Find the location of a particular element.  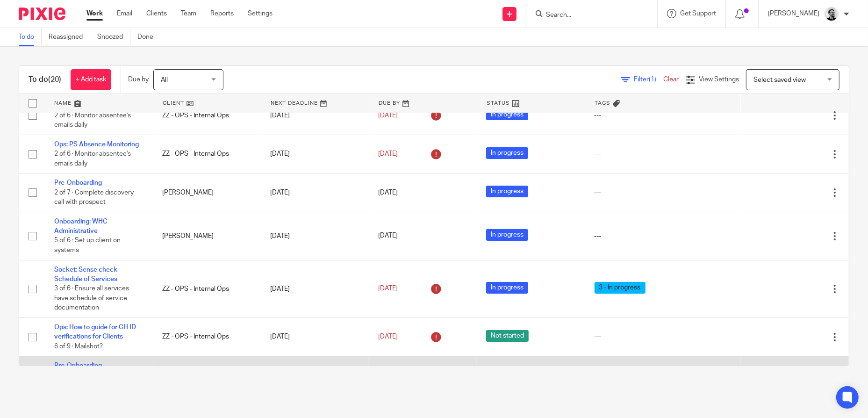

a: Reports is located at coordinates (222, 14).